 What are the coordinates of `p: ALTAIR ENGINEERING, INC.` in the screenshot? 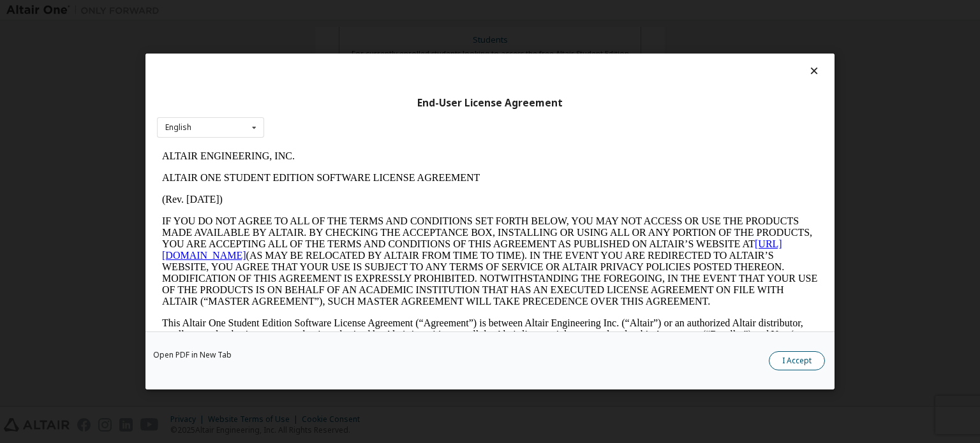 It's located at (333, 11).